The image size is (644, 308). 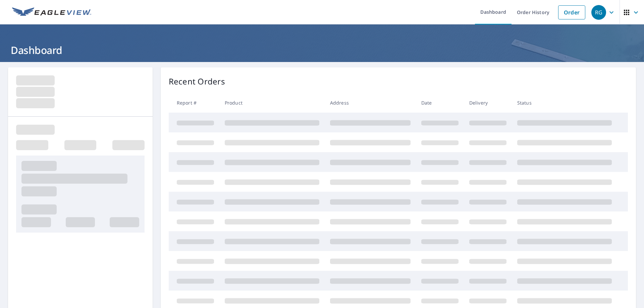 What do you see at coordinates (572, 12) in the screenshot?
I see `a: Order` at bounding box center [572, 12].